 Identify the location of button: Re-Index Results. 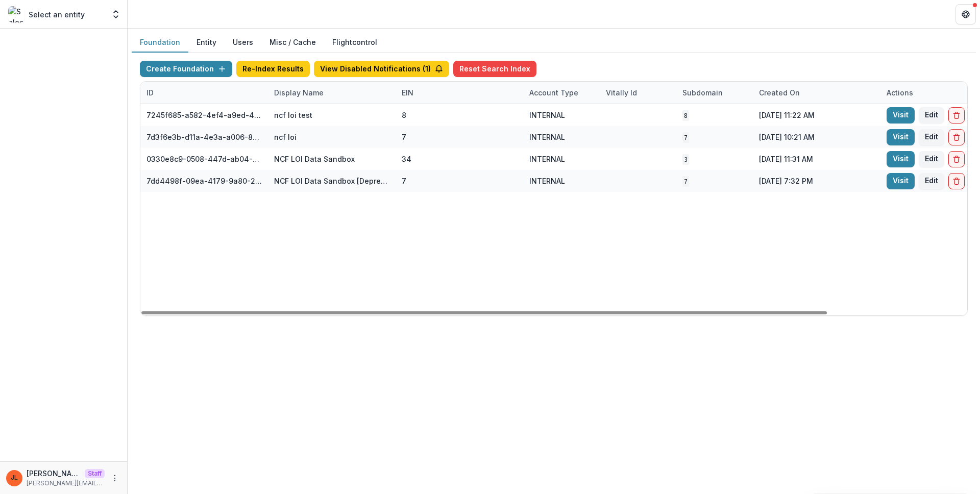
(273, 69).